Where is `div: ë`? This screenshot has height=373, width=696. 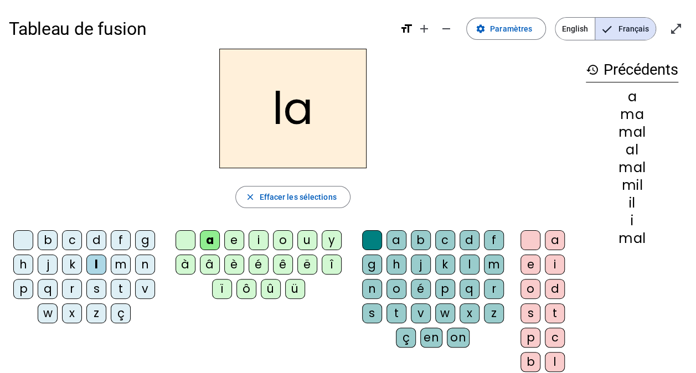 div: ë is located at coordinates (307, 265).